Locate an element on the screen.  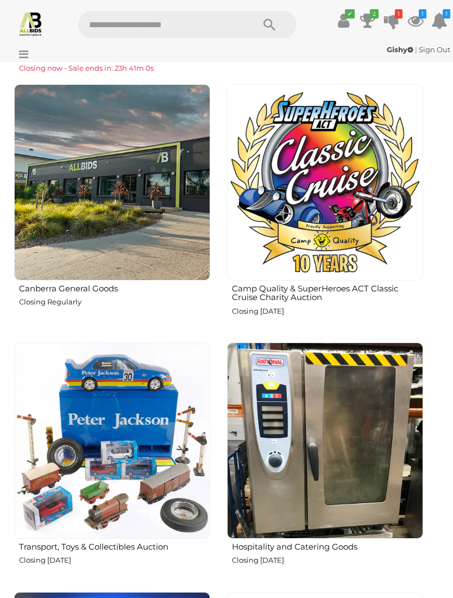
img: Hospitality and Catering Goods is located at coordinates (325, 440).